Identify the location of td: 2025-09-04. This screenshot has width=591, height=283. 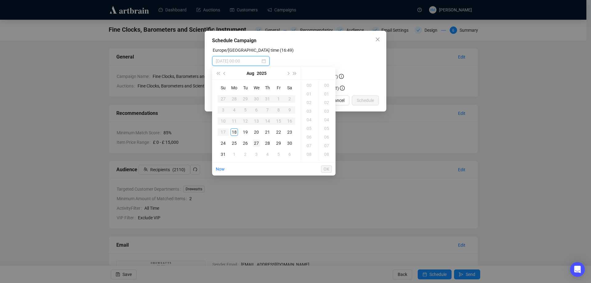
(268, 154).